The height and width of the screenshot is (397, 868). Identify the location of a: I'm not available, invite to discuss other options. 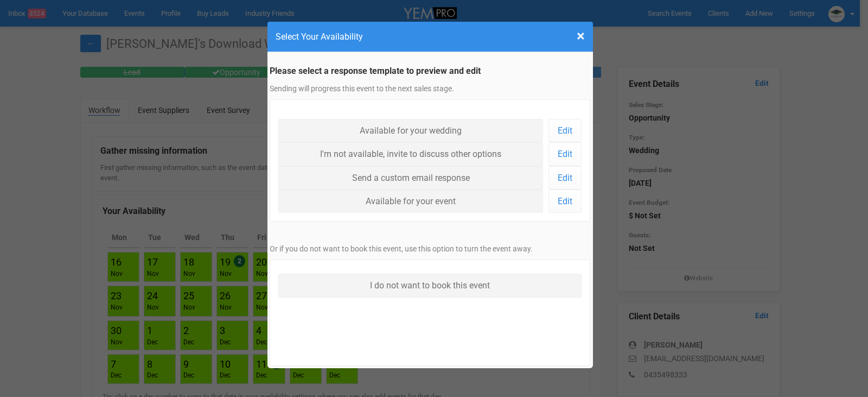
(411, 153).